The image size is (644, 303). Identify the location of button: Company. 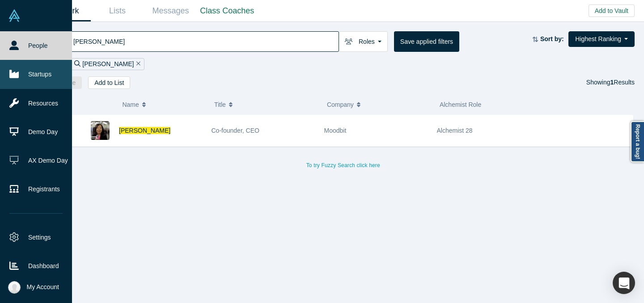
(378, 105).